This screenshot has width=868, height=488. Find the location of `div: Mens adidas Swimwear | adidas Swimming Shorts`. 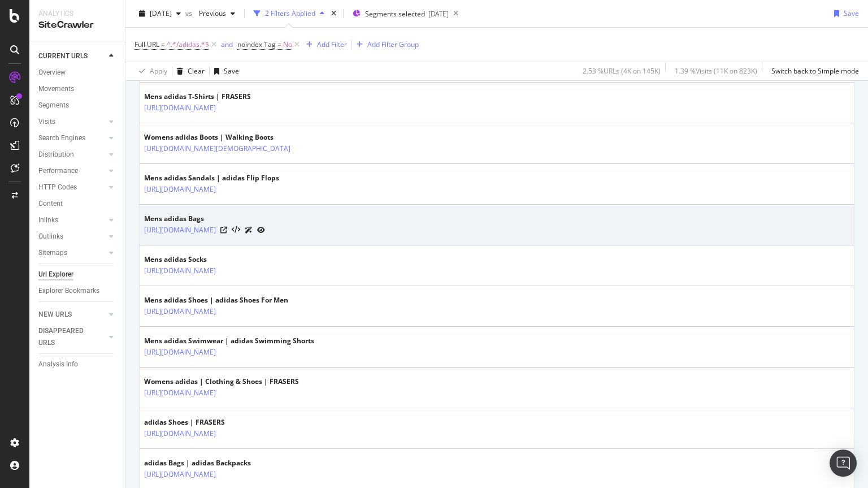

div: Mens adidas Swimwear | adidas Swimming Shorts is located at coordinates (228, 341).